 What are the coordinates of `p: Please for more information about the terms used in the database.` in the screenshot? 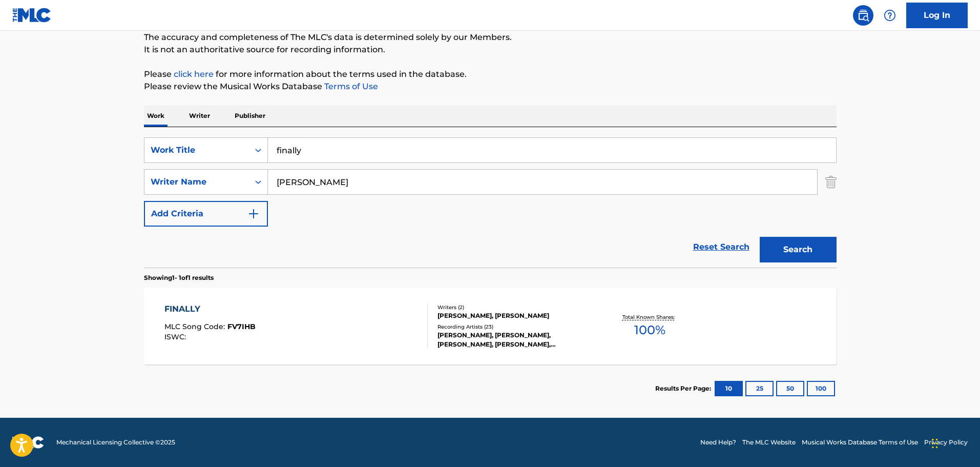 It's located at (490, 74).